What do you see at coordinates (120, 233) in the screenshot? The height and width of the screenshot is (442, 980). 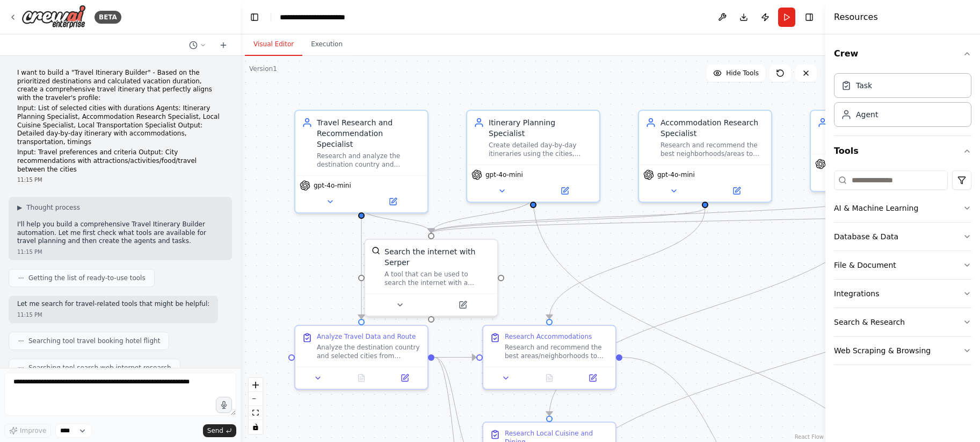 I see `p: I'll help you build a comprehensive Travel Itinerary Builder automation. Let me first check what ...` at bounding box center [120, 233].